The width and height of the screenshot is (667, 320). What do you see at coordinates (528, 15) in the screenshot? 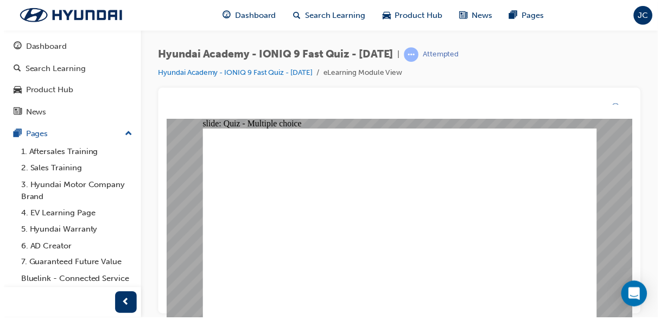
I see `a: pages-iconPages` at bounding box center [528, 15].